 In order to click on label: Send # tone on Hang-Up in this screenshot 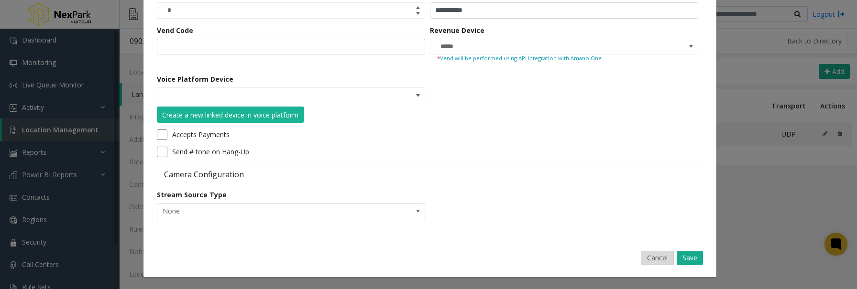, I will do `click(211, 152)`.